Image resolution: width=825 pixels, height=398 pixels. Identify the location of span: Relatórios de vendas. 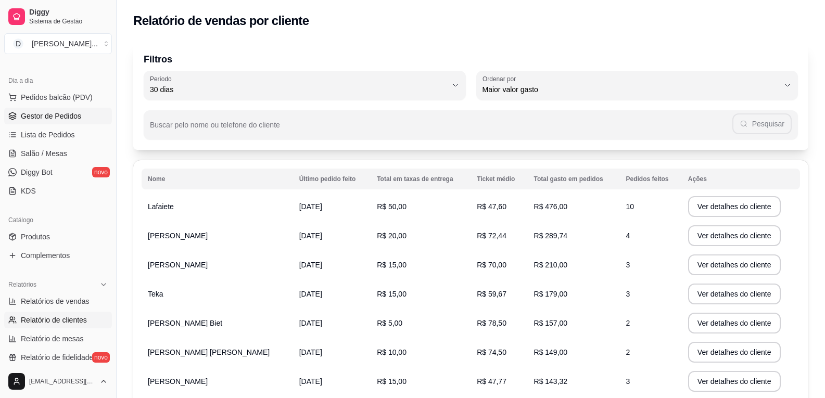
(55, 302).